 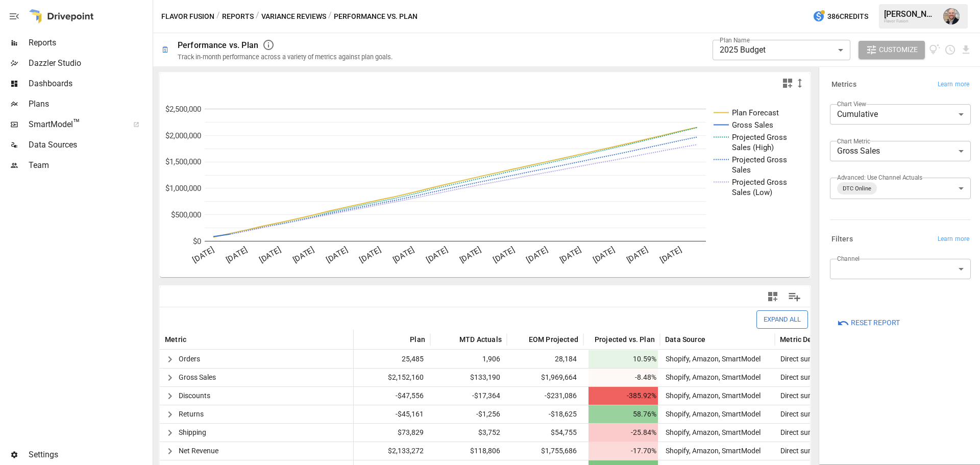 What do you see at coordinates (868, 323) in the screenshot?
I see `button: Reset Report` at bounding box center [868, 323].